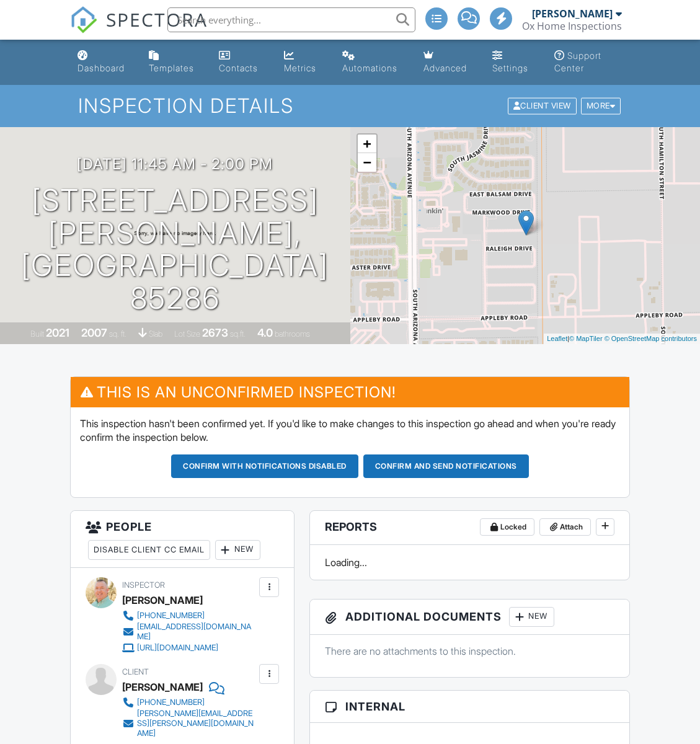  I want to click on a: Templates, so click(174, 62).